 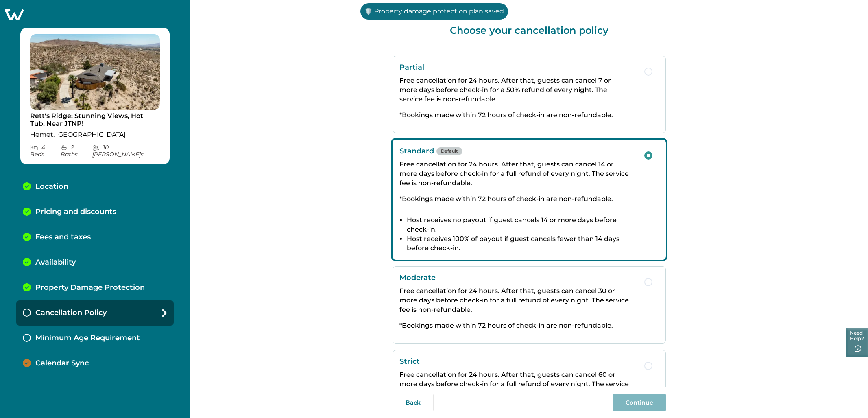 What do you see at coordinates (450, 151) in the screenshot?
I see `span: Default` at bounding box center [450, 151].